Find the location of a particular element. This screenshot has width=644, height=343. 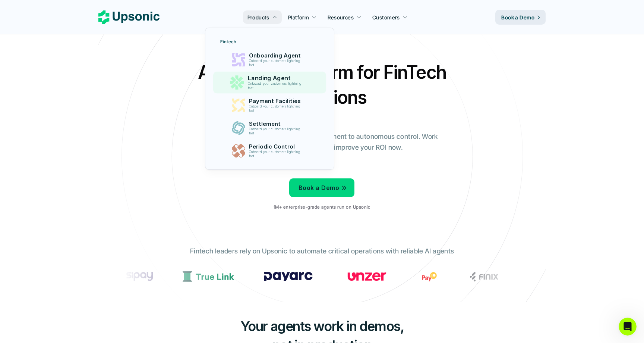

p: Payment Facilities is located at coordinates (276, 101).